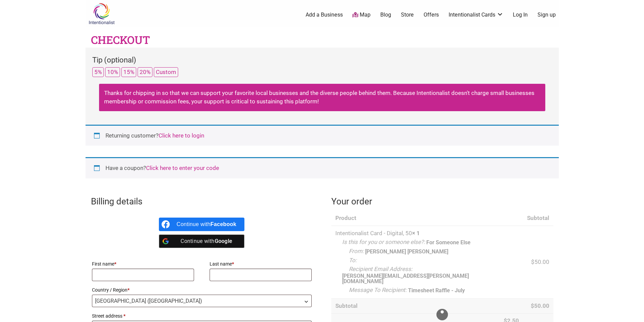 Image resolution: width=644 pixels, height=322 pixels. I want to click on a: Click here to login, so click(181, 135).